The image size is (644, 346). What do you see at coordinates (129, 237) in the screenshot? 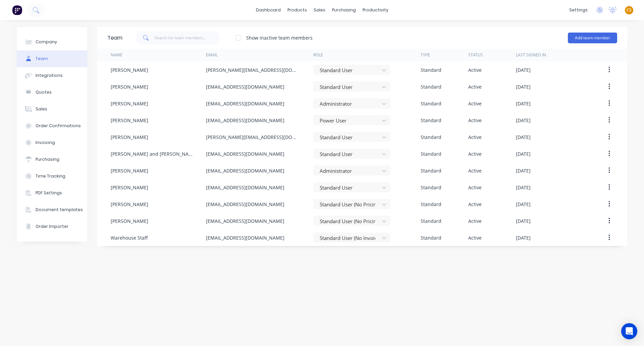
I see `div: Warehouse Staff` at bounding box center [129, 237].